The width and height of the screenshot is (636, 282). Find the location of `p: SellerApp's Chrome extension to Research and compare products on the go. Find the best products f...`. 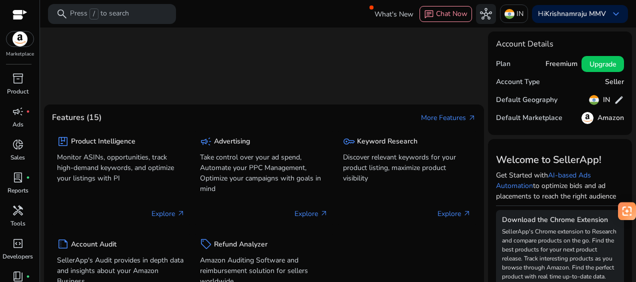

p: SellerApp's Chrome extension to Research and compare products on the go. Find the best products f... is located at coordinates (560, 254).